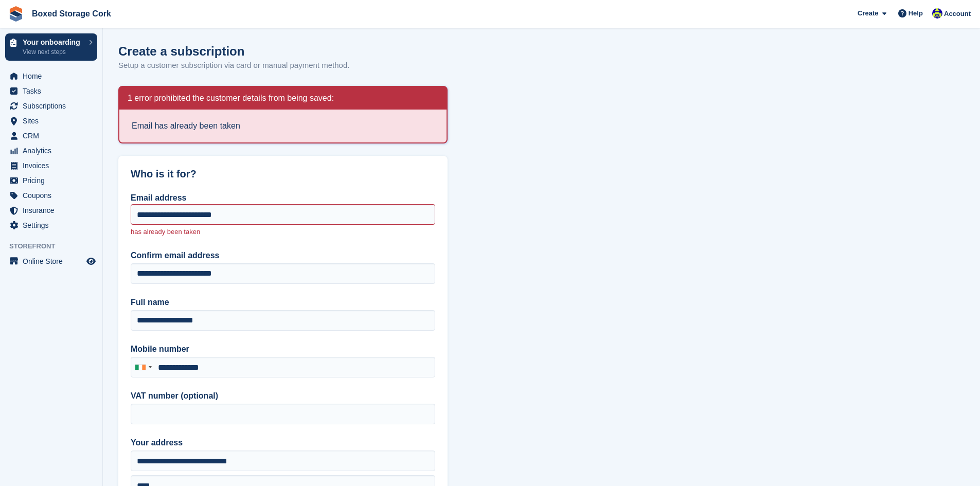  I want to click on img: stora-icon-8386f47178a22dfd0bd8f6a31ec36ba5ce8667c1dd55bd0f319d3a0aa187defe.svg, so click(16, 14).